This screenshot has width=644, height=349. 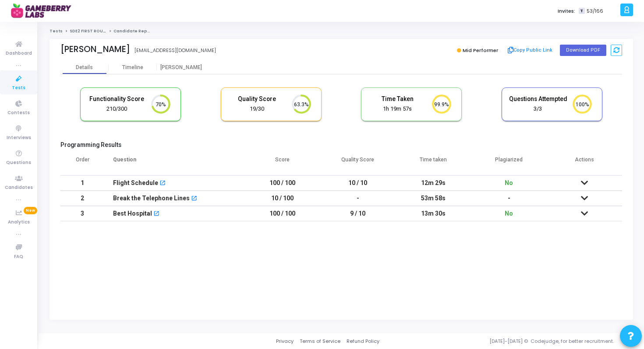 I want to click on label: Invites:, so click(x=566, y=11).